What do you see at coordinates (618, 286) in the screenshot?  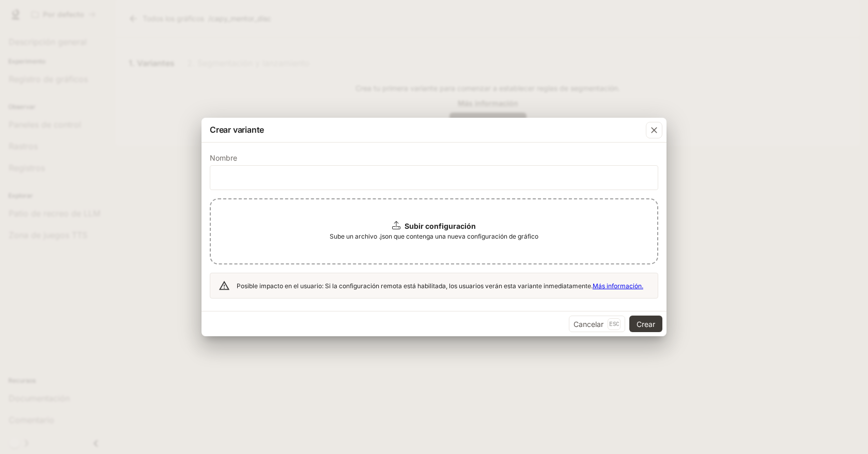 I see `a: Más información.` at bounding box center [618, 286].